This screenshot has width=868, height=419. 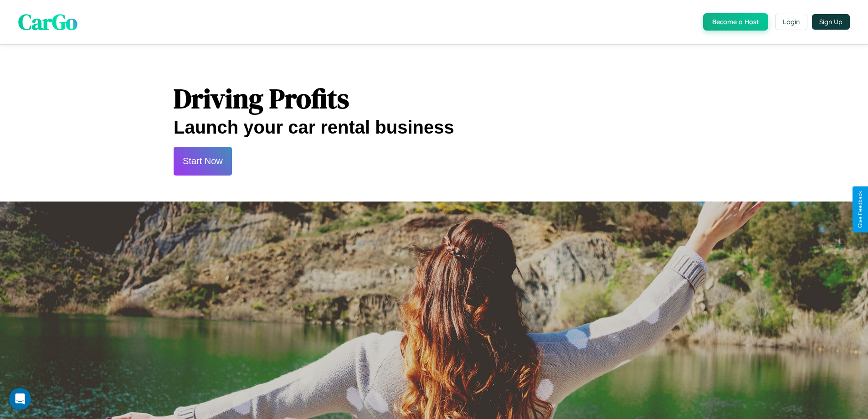 What do you see at coordinates (434, 98) in the screenshot?
I see `h1: Driving Profits` at bounding box center [434, 98].